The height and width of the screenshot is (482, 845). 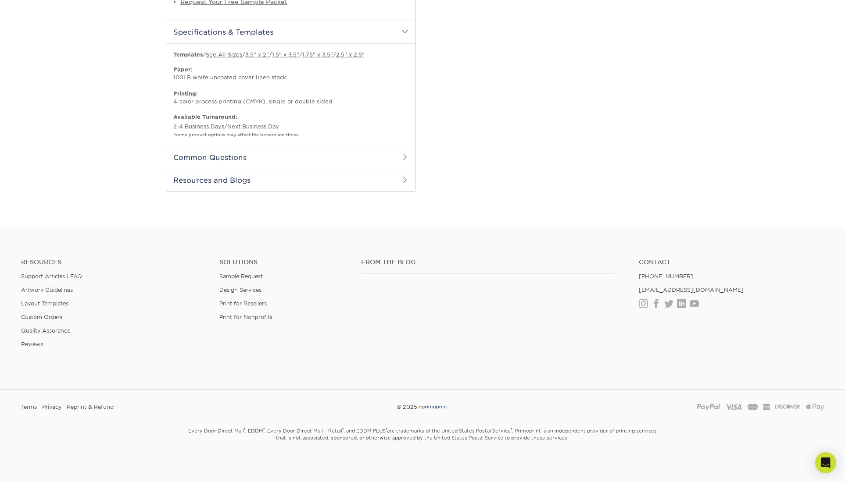 I want to click on a: Design Services, so click(x=240, y=290).